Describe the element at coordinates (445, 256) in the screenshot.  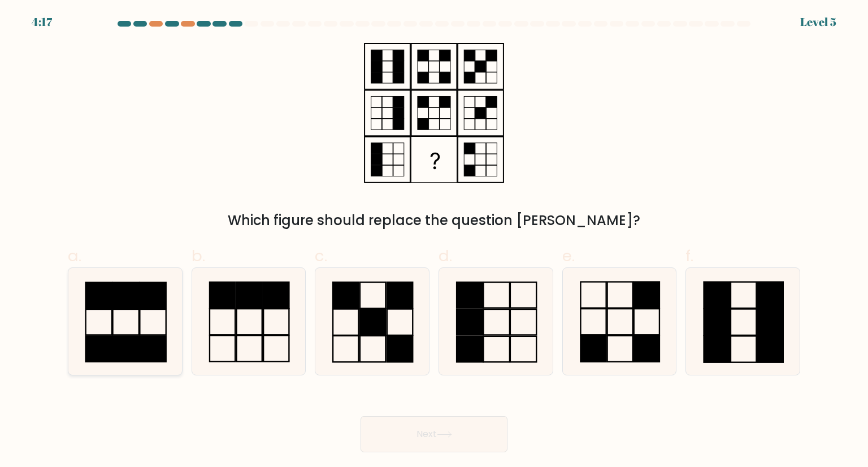
I see `span: d.` at that location.